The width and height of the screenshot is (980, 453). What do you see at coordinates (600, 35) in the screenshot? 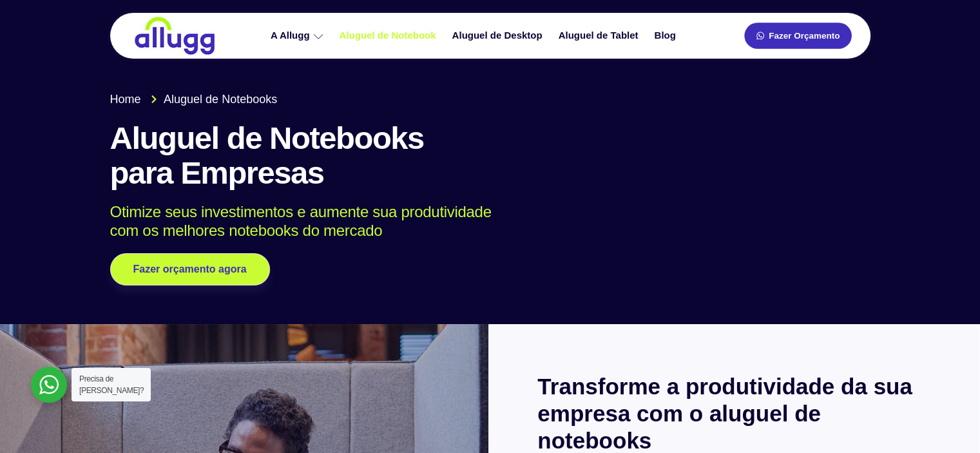
I see `a: Aluguel de Tablet` at bounding box center [600, 35].